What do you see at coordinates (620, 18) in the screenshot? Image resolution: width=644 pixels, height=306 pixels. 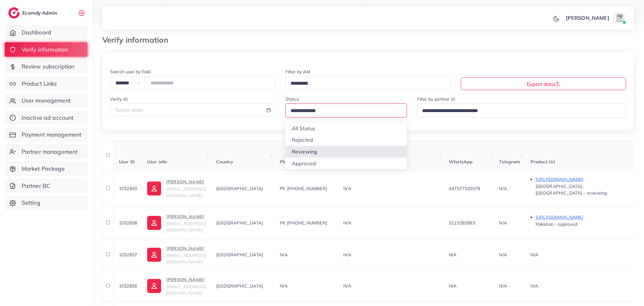 I see `img: avatar` at bounding box center [620, 18].